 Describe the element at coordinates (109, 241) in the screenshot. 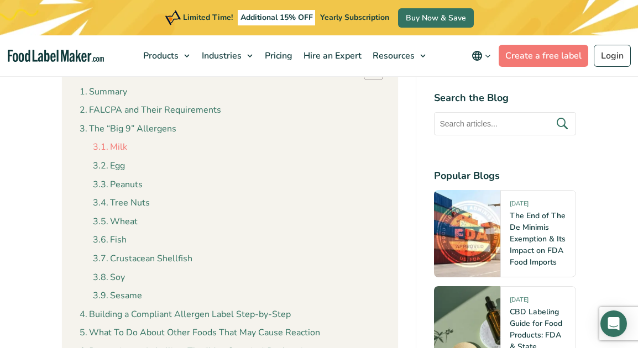

I see `a: Fish` at that location.